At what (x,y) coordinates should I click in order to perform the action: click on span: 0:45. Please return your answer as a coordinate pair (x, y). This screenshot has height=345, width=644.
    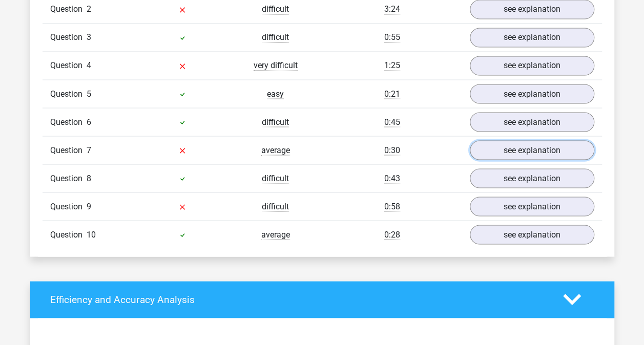
    Looking at the image, I should click on (392, 122).